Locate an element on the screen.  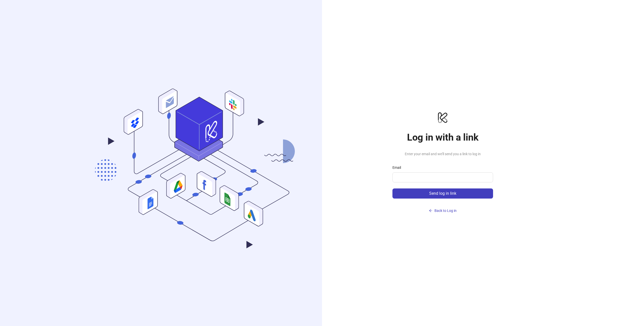
span: Send log in link is located at coordinates (443, 194).